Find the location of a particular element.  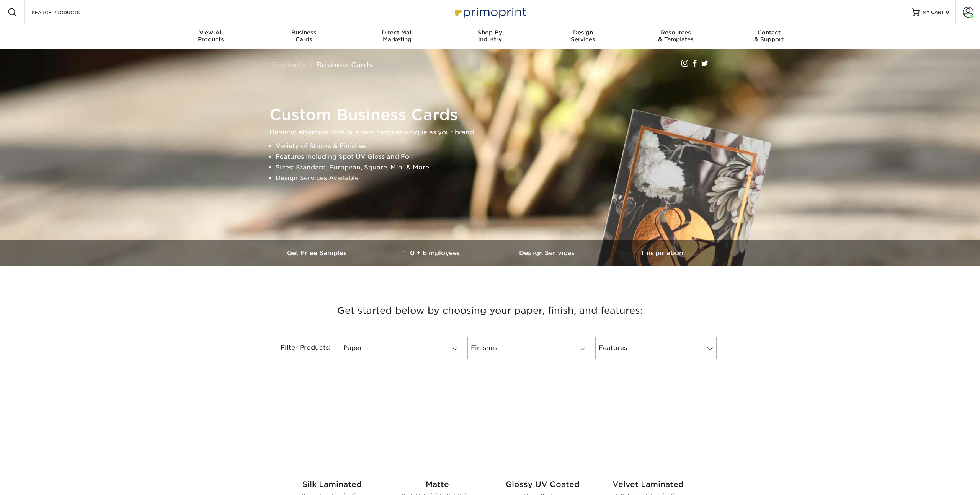

div: & Support is located at coordinates (769, 36).